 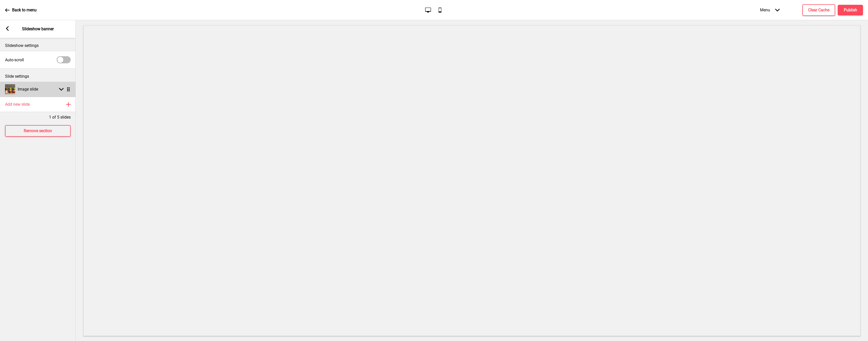 I want to click on button: Clear Cache, so click(x=819, y=10).